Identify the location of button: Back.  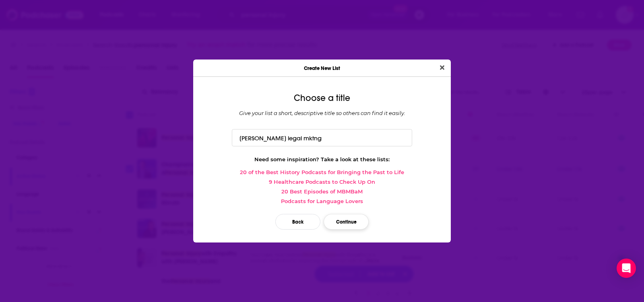
(298, 221).